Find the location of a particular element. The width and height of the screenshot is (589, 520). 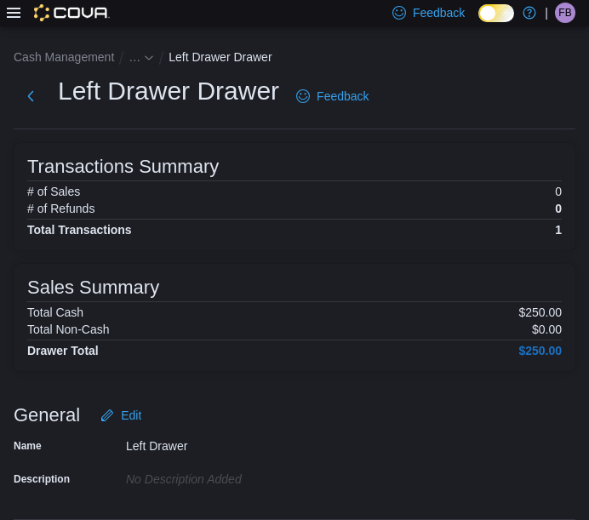

button: Edit is located at coordinates (121, 416).